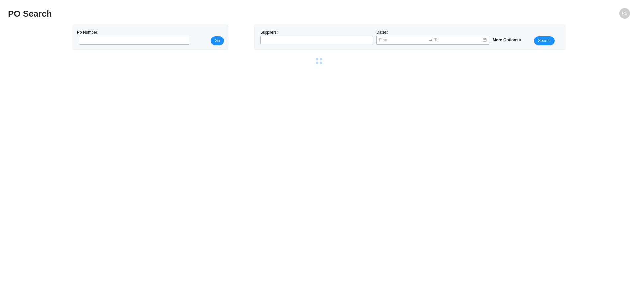 The image size is (638, 305). What do you see at coordinates (433, 37) in the screenshot?
I see `div: Dates:` at bounding box center [433, 37].